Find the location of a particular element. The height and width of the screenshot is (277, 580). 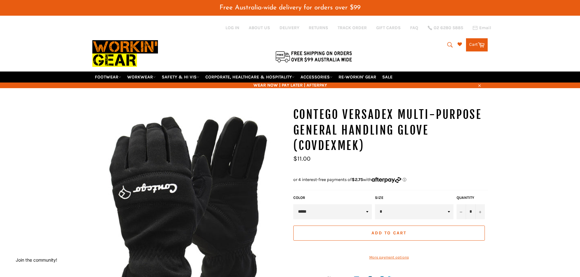

label: Color is located at coordinates (333, 198).